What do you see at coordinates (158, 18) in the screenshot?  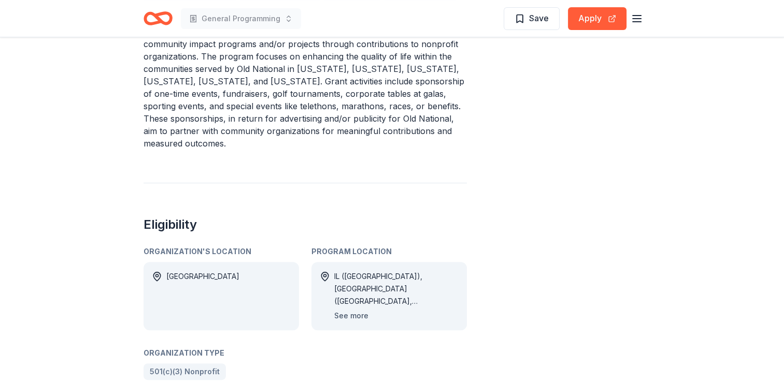 I see `a: Home` at bounding box center [158, 18].